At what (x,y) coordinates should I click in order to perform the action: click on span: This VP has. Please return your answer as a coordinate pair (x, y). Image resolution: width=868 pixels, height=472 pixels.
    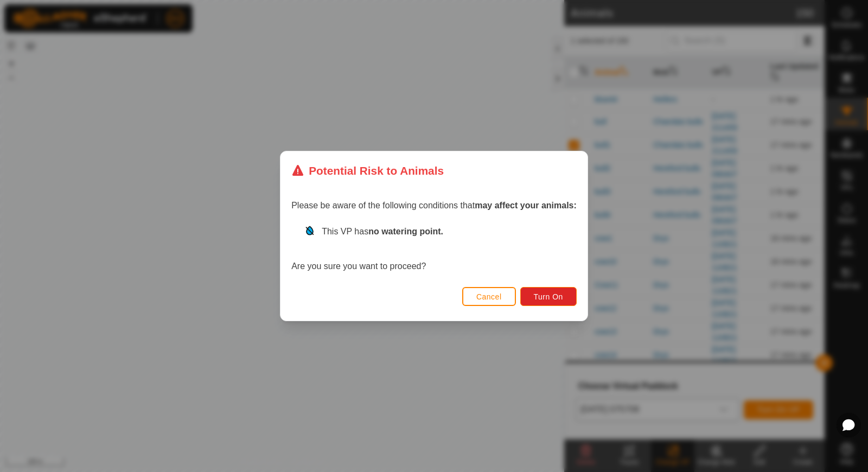
    Looking at the image, I should click on (383, 231).